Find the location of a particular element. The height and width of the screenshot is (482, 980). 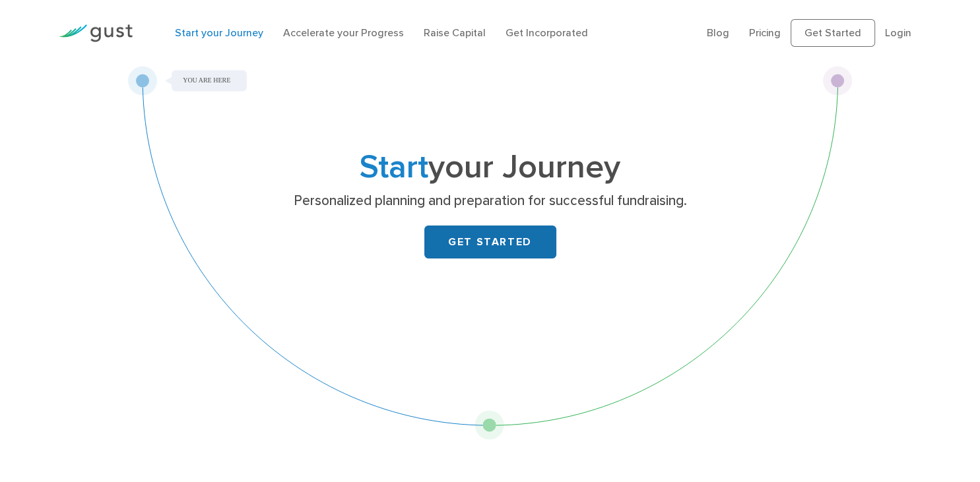

p: Personalized planning and preparation for successful fundraising. is located at coordinates (490, 201).